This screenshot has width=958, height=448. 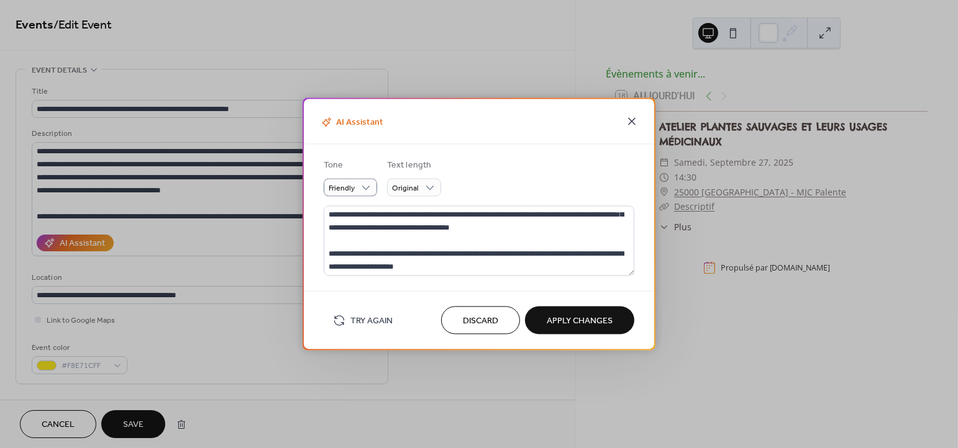 What do you see at coordinates (351, 122) in the screenshot?
I see `span: AI Assistant` at bounding box center [351, 122].